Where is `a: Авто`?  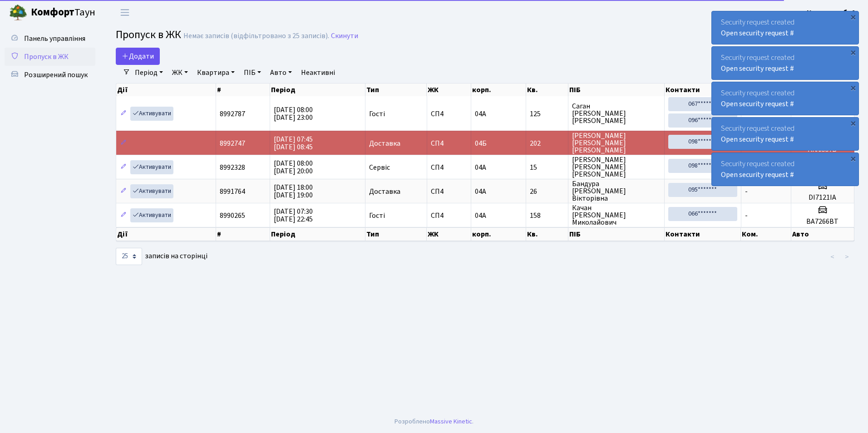
a: Авто is located at coordinates (281, 72).